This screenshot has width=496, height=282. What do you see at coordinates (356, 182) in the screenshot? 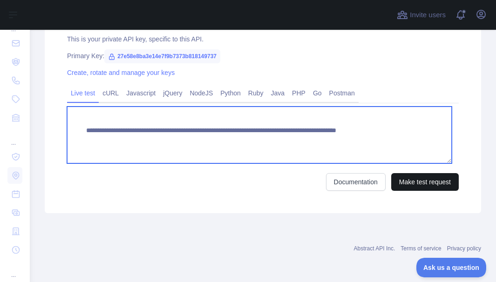
I see `a: Documentation` at bounding box center [356, 182].